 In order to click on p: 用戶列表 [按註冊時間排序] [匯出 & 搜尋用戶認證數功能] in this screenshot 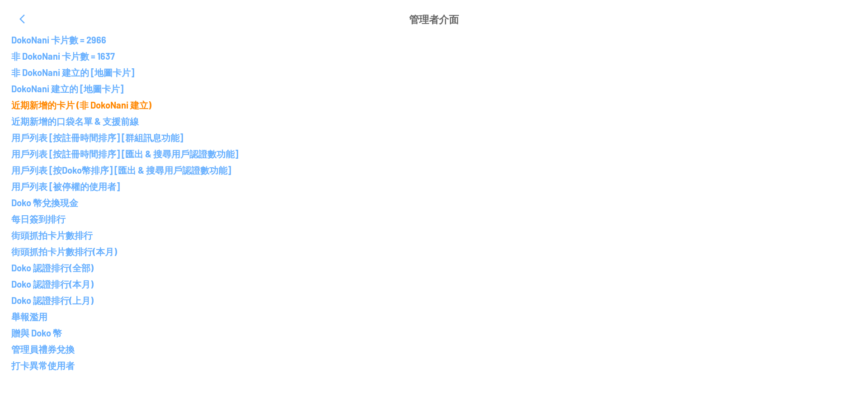, I will do `click(434, 154)`.